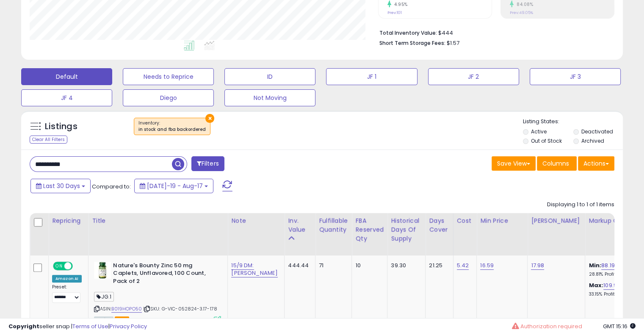 The image size is (644, 335). I want to click on b: Nature's Bounty Zinc 50 mg Caplets, Unflavored, 100 Count, Pack of 2, so click(164, 274).